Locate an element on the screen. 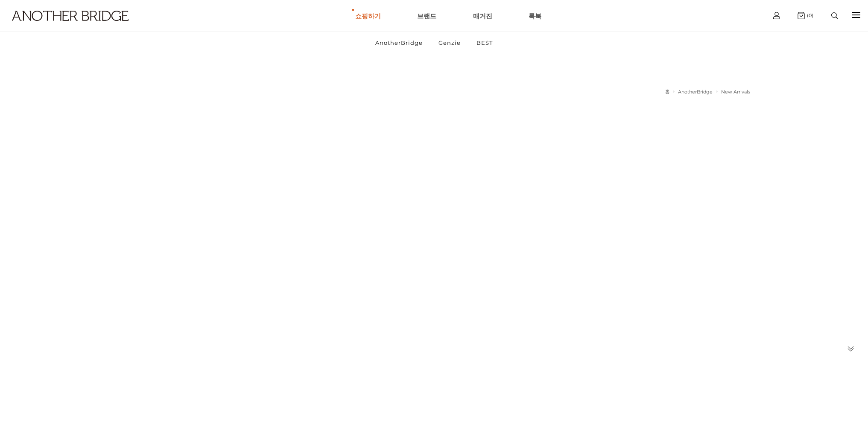 This screenshot has width=868, height=423. a: 브랜드 is located at coordinates (427, 16).